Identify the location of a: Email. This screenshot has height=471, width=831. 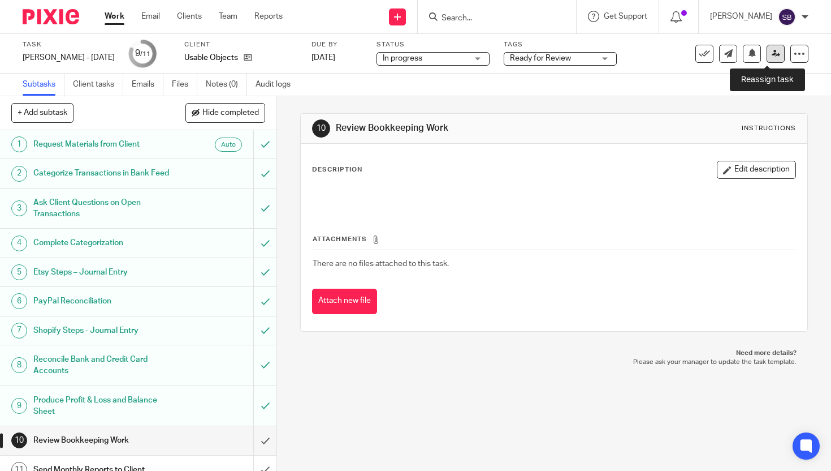
(150, 16).